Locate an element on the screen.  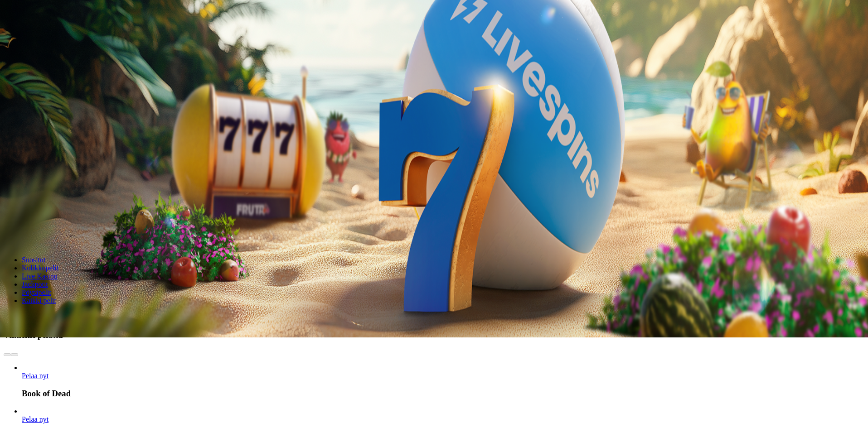
span: Pöytäpelit is located at coordinates (36, 292).